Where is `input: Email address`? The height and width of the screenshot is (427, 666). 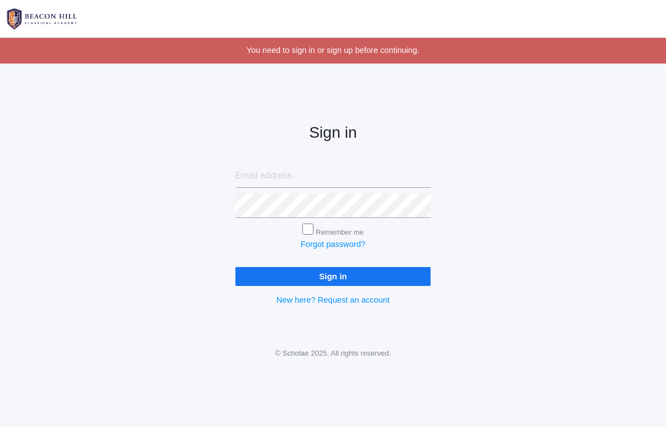
input: Email address is located at coordinates (333, 176).